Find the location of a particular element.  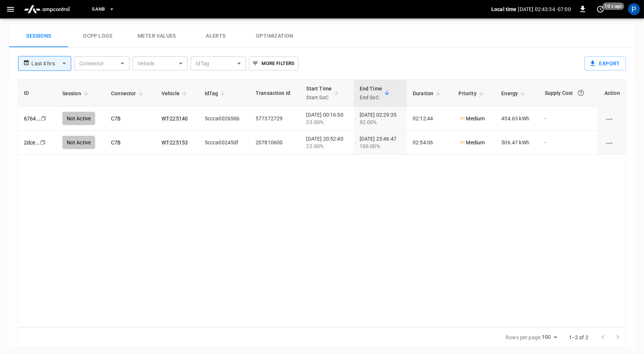

span: Duration is located at coordinates (428, 93).